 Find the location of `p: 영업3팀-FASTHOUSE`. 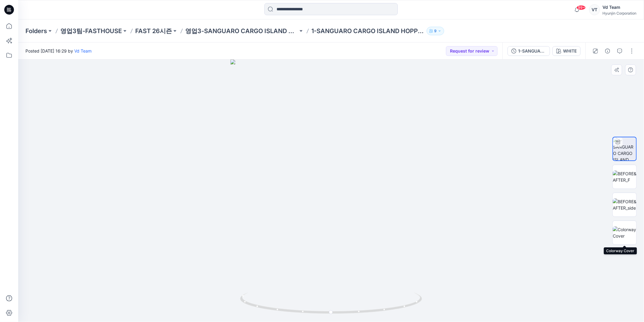

p: 영업3팀-FASTHOUSE is located at coordinates (91, 31).